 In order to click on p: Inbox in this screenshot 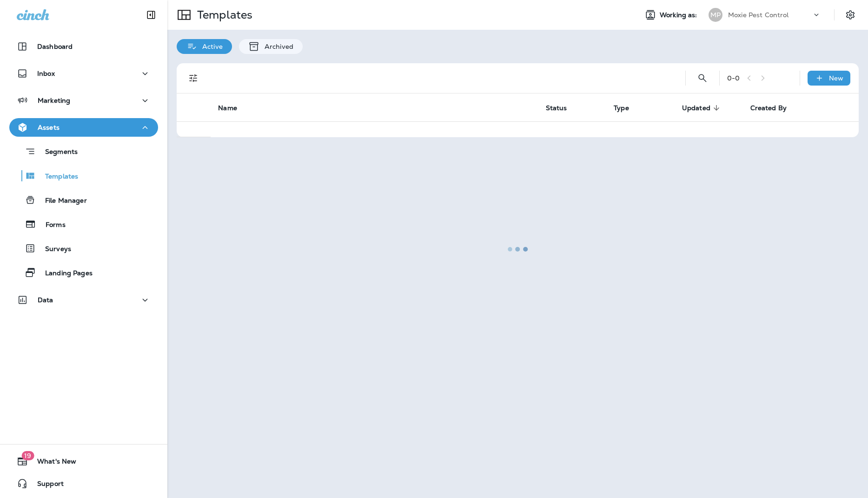, I will do `click(46, 73)`.